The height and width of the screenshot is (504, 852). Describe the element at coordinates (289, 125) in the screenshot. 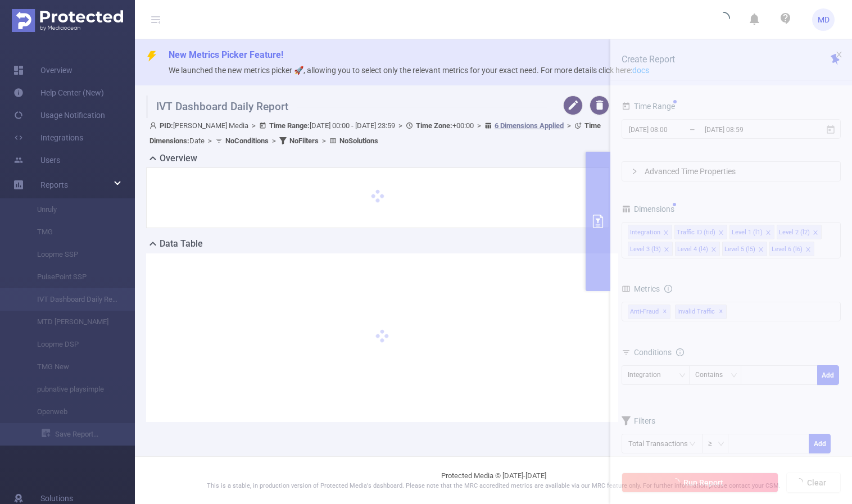

I see `b: Time Range:` at that location.